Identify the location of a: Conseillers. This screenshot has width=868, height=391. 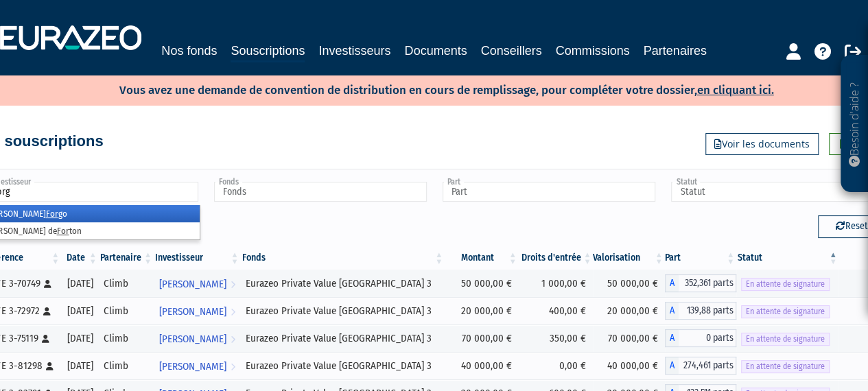
(511, 50).